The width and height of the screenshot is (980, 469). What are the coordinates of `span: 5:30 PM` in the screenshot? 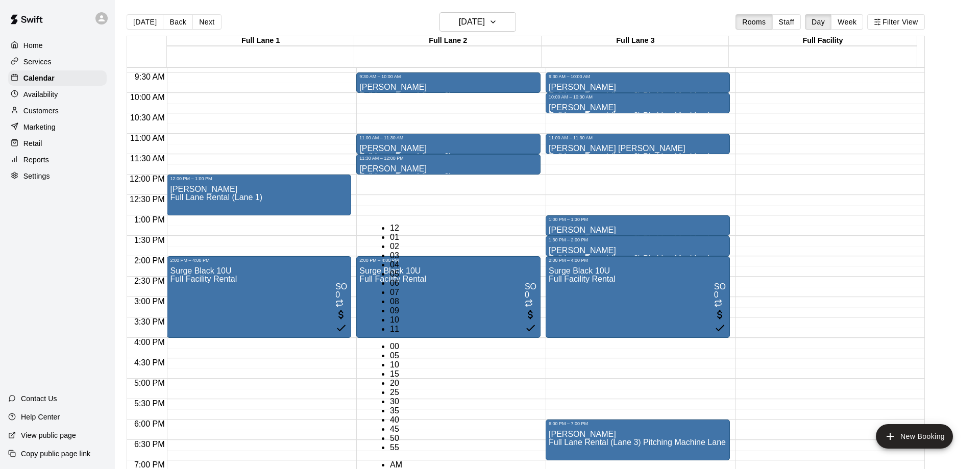 It's located at (150, 403).